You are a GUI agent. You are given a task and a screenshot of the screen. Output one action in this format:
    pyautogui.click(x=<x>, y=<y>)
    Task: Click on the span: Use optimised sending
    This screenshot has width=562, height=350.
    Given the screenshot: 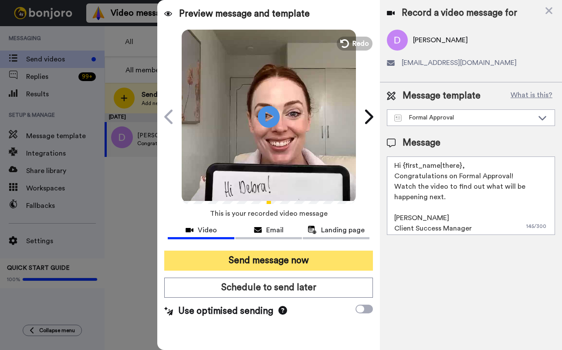 What is the action you would take?
    pyautogui.click(x=226, y=311)
    